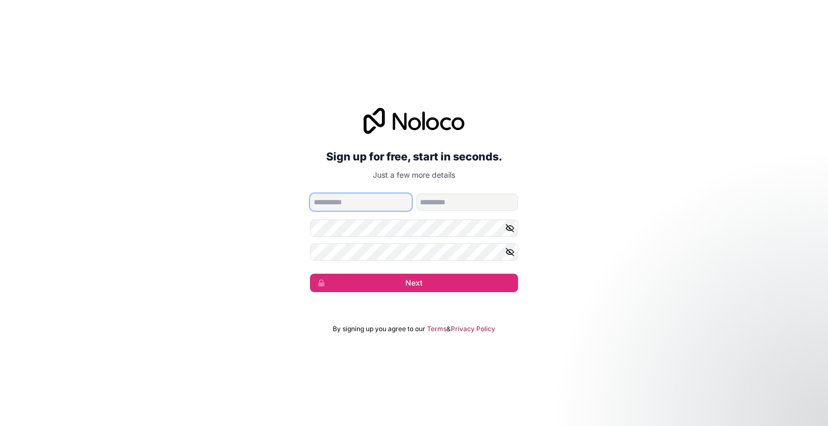 This screenshot has height=426, width=828. I want to click on span: By signing up you agree to our, so click(379, 329).